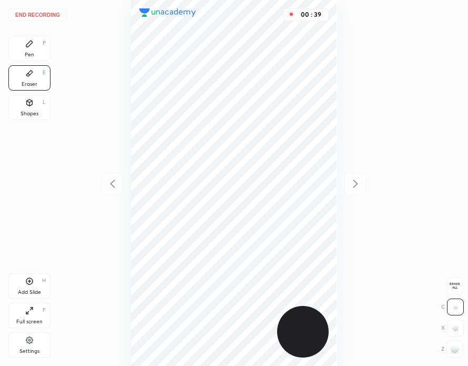 The image size is (468, 366). Describe the element at coordinates (455, 286) in the screenshot. I see `span: Erase all` at that location.